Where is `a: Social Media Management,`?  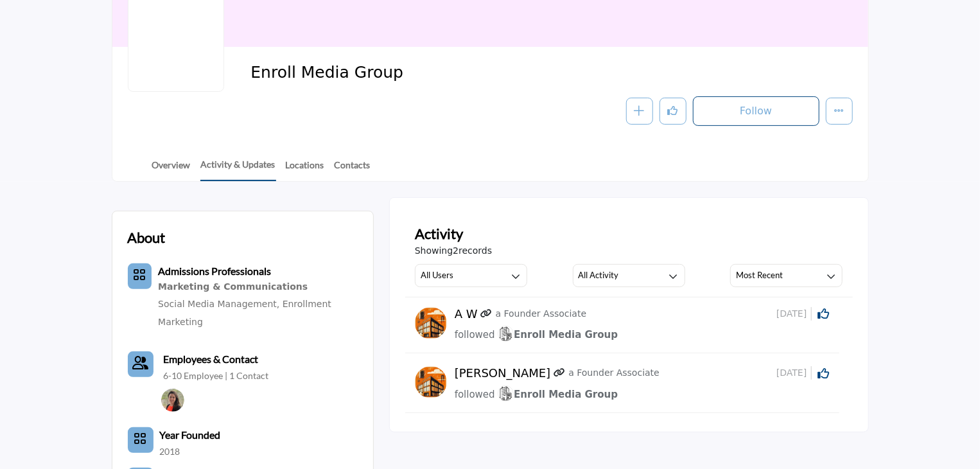
a: Social Media Management, is located at coordinates (219, 304).